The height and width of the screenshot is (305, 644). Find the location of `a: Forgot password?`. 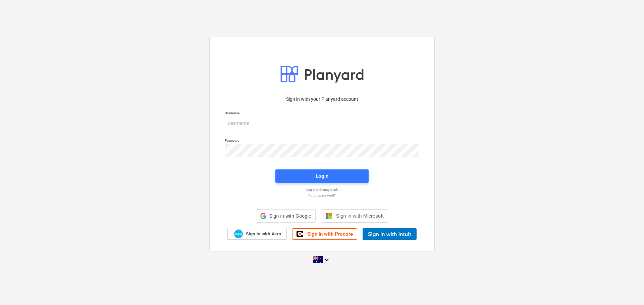

a: Forgot password? is located at coordinates (322, 195).